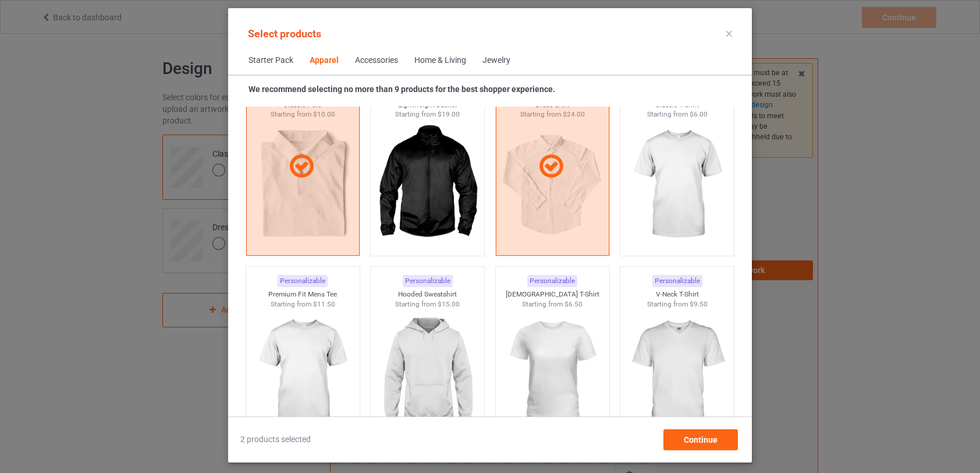  What do you see at coordinates (285, 33) in the screenshot?
I see `span: Select products` at bounding box center [285, 33].